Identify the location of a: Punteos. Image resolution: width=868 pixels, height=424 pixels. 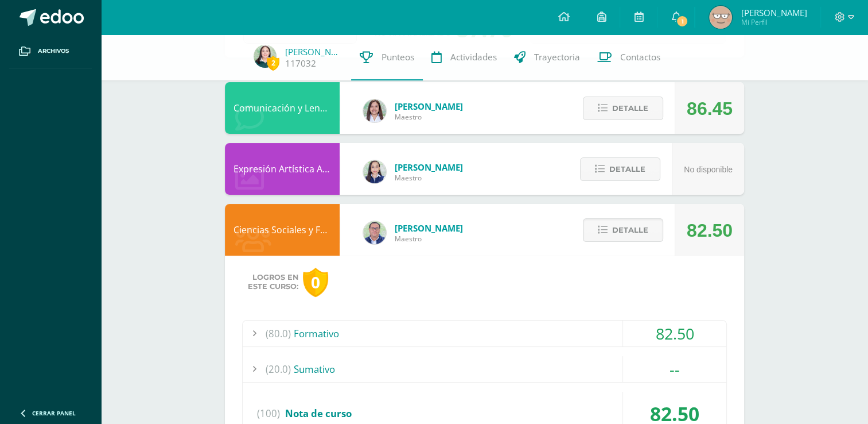
(386, 57).